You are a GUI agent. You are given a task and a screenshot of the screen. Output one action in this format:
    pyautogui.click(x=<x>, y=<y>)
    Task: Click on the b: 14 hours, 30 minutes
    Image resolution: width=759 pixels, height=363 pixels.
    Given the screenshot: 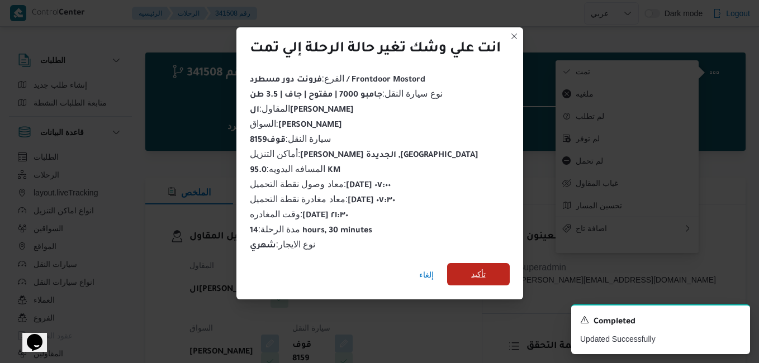 What is the action you would take?
    pyautogui.click(x=311, y=231)
    